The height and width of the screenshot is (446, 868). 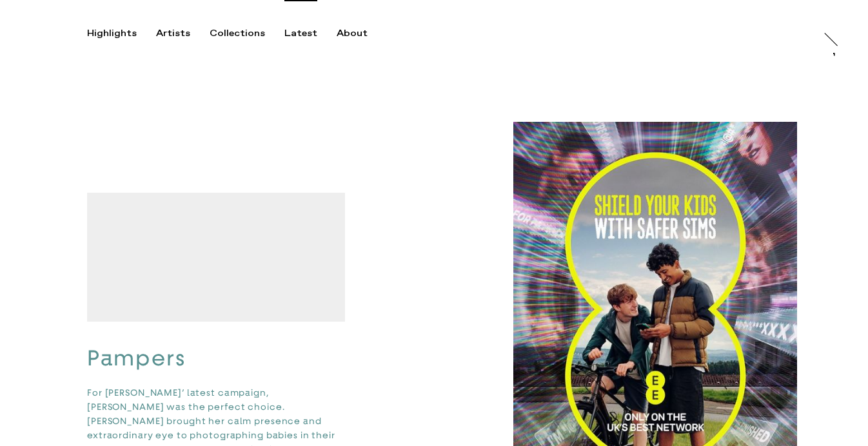 I want to click on button: Collections, so click(x=247, y=33).